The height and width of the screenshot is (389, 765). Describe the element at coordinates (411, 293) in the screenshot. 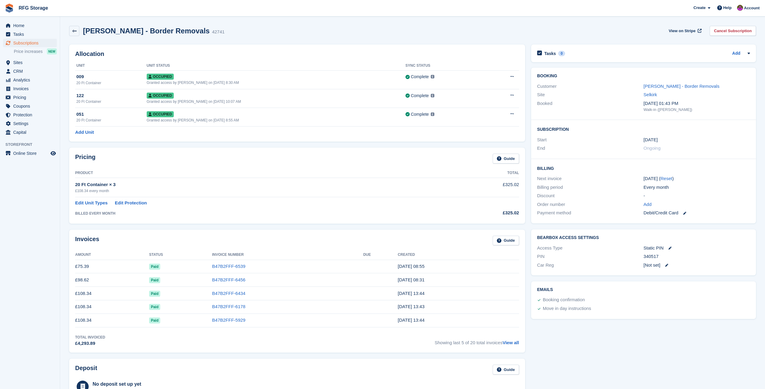

I see `time: 2025-08-05 12:44:45 UTC` at that location.